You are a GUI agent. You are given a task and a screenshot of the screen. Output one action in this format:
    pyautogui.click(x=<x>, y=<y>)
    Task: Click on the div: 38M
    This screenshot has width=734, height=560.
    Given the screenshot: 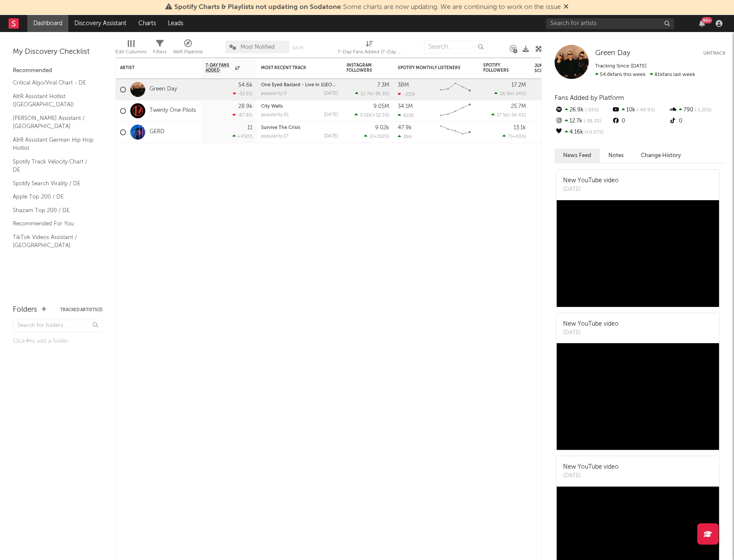 What is the action you would take?
    pyautogui.click(x=403, y=85)
    